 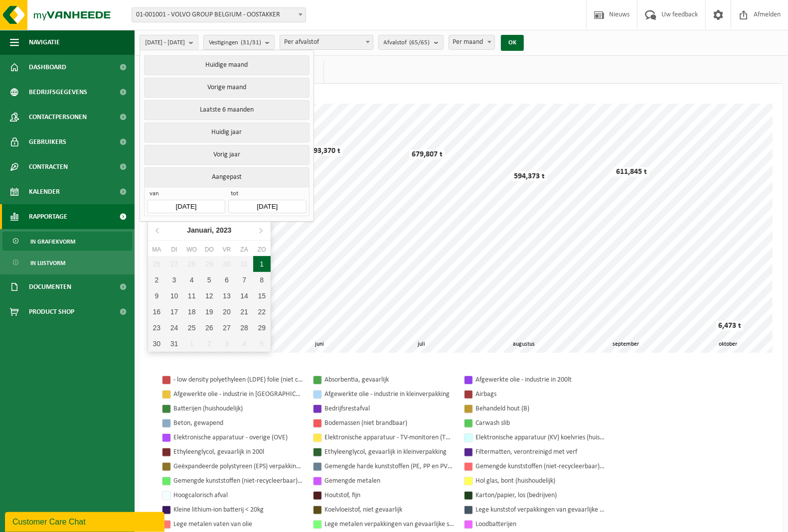 I want to click on div: Airbags, so click(x=540, y=394).